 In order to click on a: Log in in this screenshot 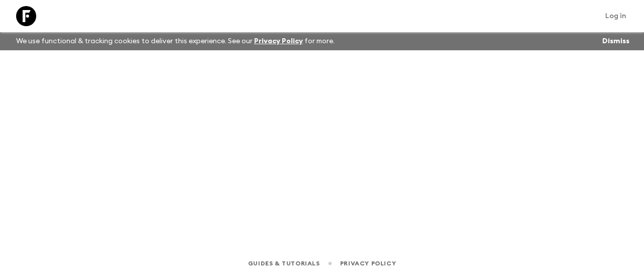, I will do `click(616, 16)`.